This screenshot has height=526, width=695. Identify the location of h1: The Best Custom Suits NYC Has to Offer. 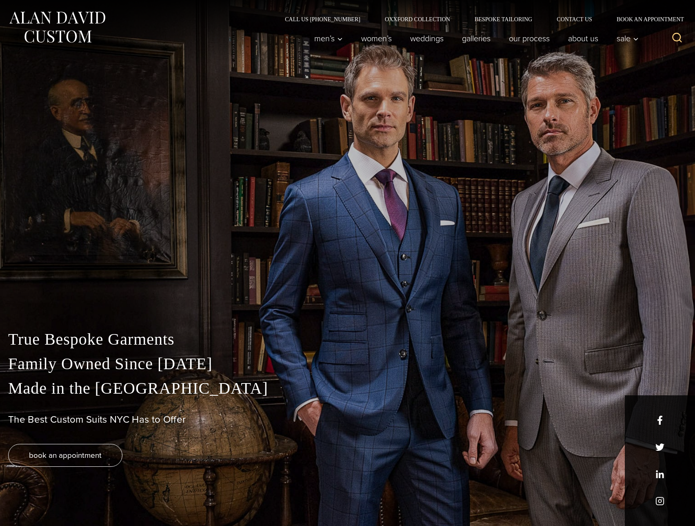
(347, 419).